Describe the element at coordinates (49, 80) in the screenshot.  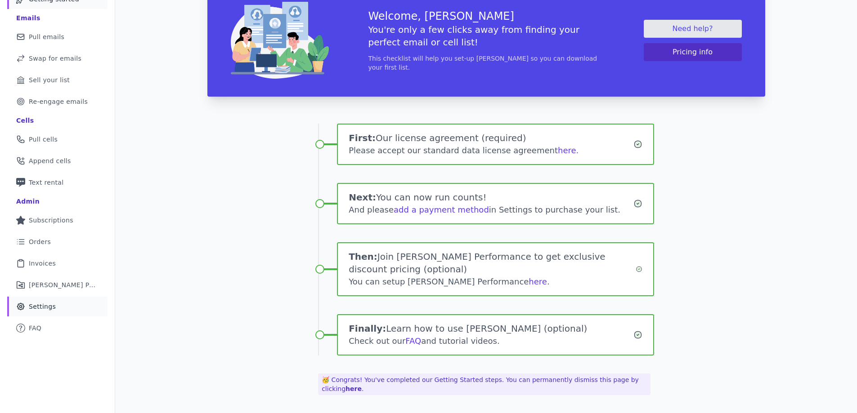
I see `span: Sell your list` at that location.